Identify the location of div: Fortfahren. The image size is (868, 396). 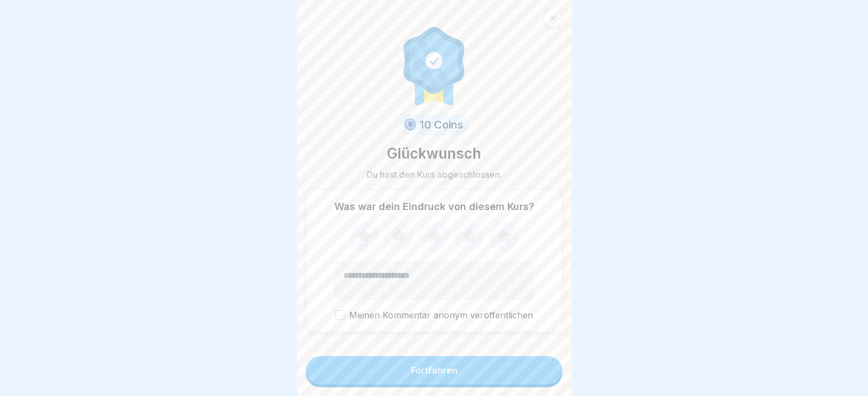
(434, 370).